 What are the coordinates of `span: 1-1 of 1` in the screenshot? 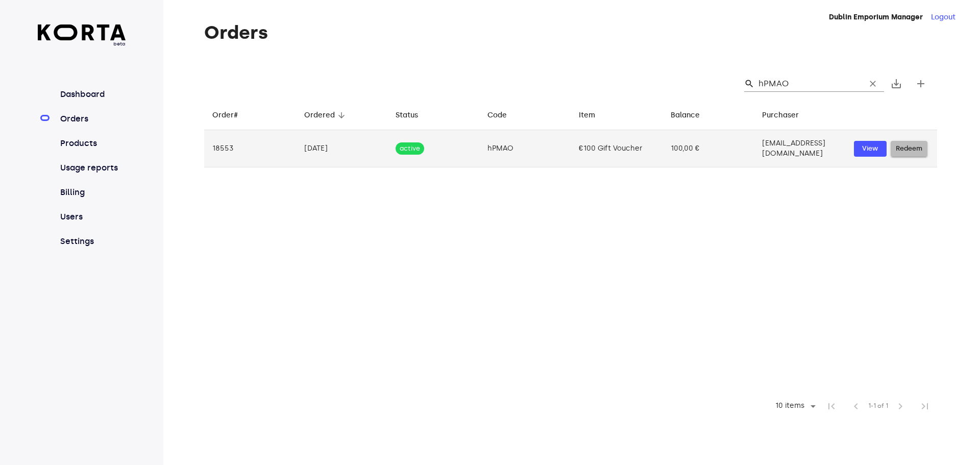 It's located at (879, 407).